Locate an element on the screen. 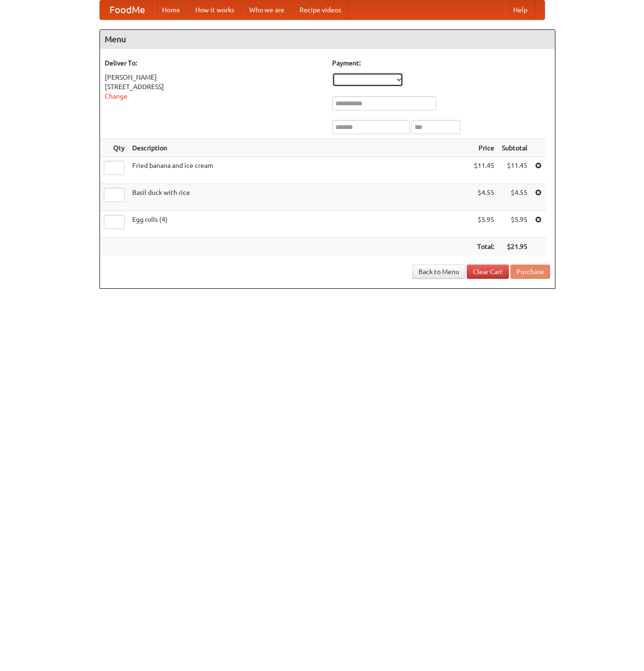 The image size is (644, 671). a: Back to Menu is located at coordinates (439, 272).